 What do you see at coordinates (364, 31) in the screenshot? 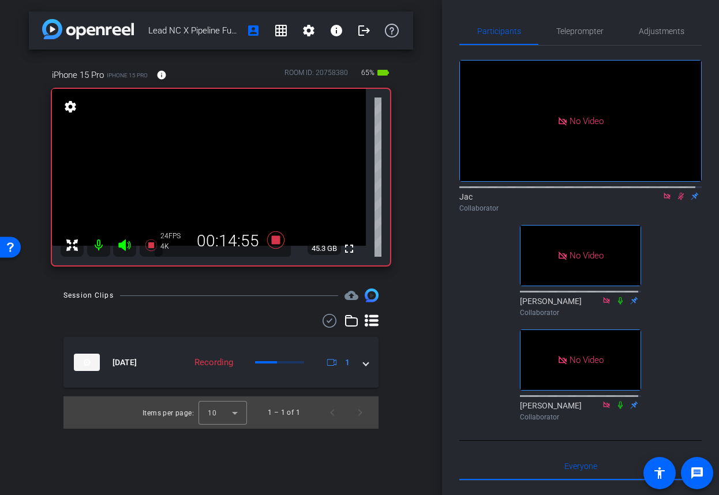
I see `mat-icon: logout` at bounding box center [364, 31].